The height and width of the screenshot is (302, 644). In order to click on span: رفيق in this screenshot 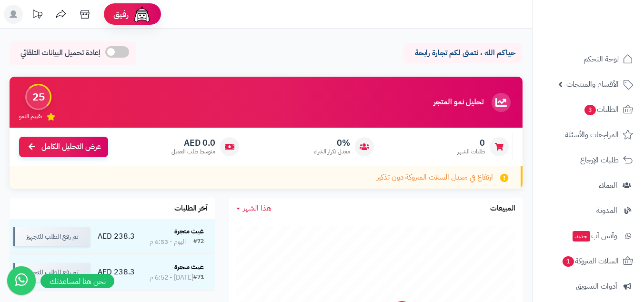, I will do `click(121, 14)`.